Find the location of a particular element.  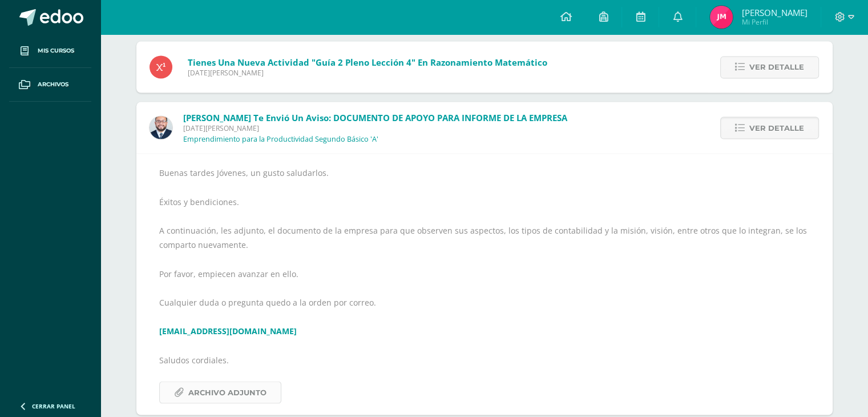

a: Archivo Adjunto is located at coordinates (220, 392).